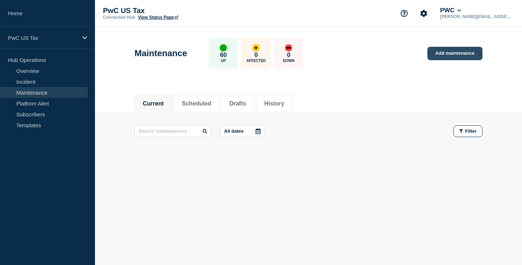 The height and width of the screenshot is (265, 522). What do you see at coordinates (153, 104) in the screenshot?
I see `button: Current` at bounding box center [153, 104].